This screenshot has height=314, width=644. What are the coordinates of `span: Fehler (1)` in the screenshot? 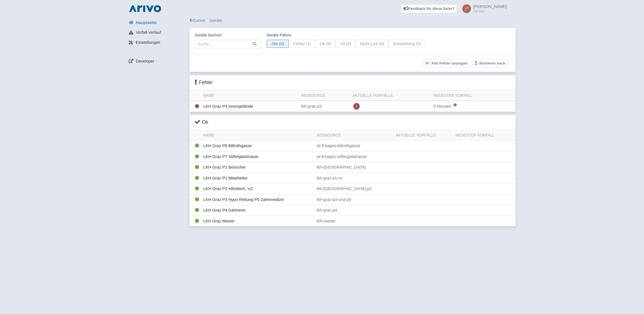 It's located at (302, 44).